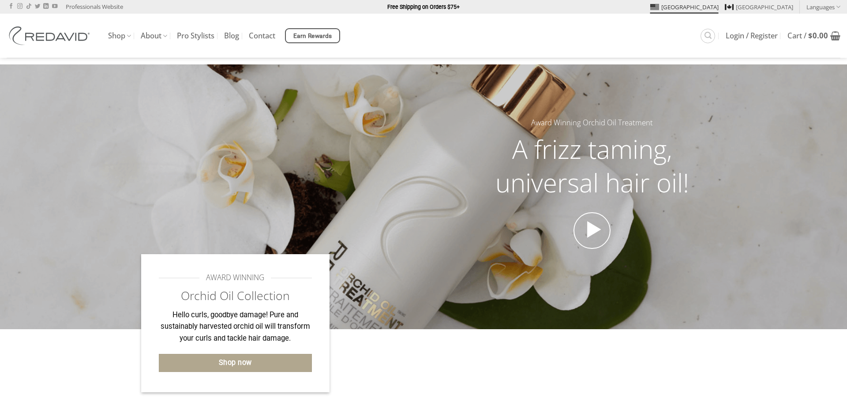  I want to click on h5: Award Winning Orchid Oil Treatment, so click(592, 123).